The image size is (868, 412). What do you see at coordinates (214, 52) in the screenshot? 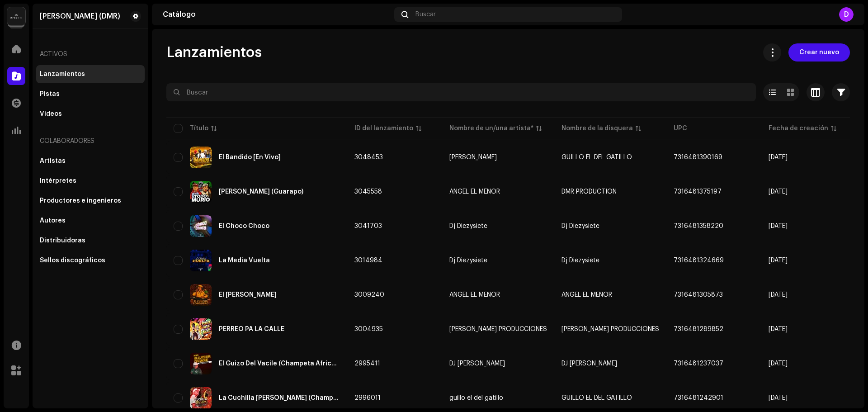
I see `span: Lanzamientos` at bounding box center [214, 52].